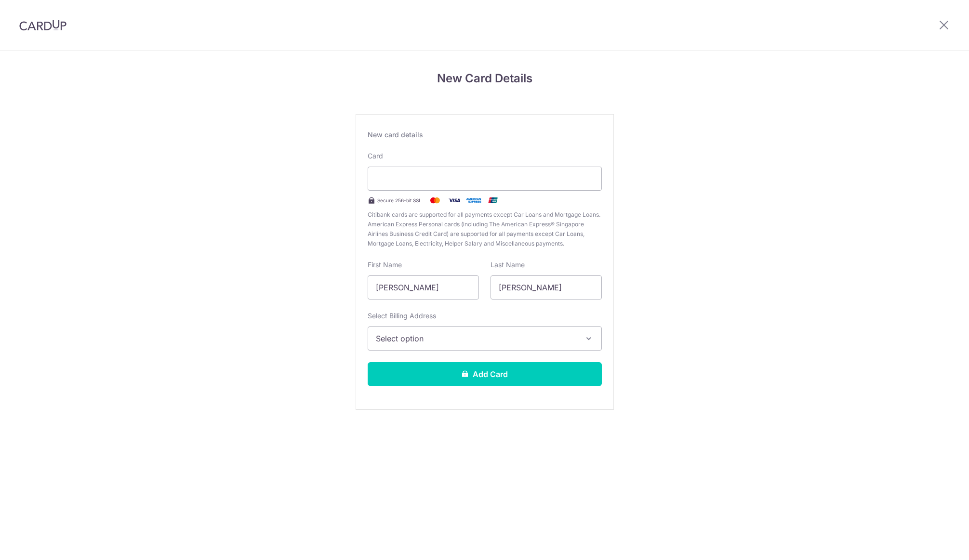 The width and height of the screenshot is (969, 560). What do you see at coordinates (507, 265) in the screenshot?
I see `label: Last Name` at bounding box center [507, 265].